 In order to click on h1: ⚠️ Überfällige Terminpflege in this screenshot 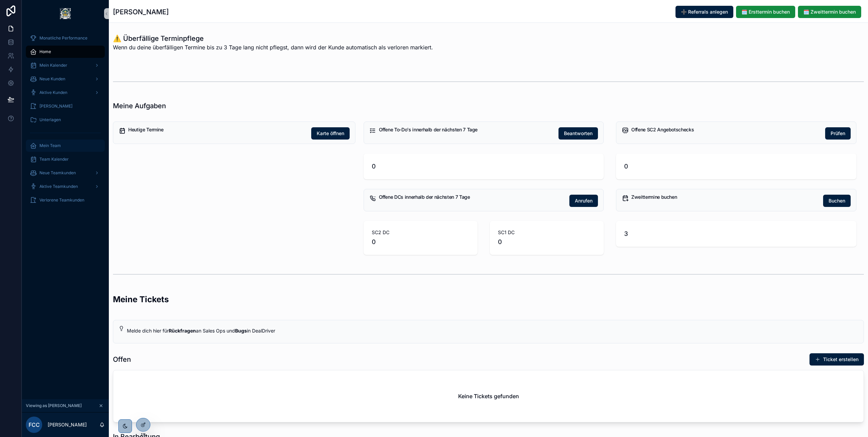, I will do `click(273, 39)`.